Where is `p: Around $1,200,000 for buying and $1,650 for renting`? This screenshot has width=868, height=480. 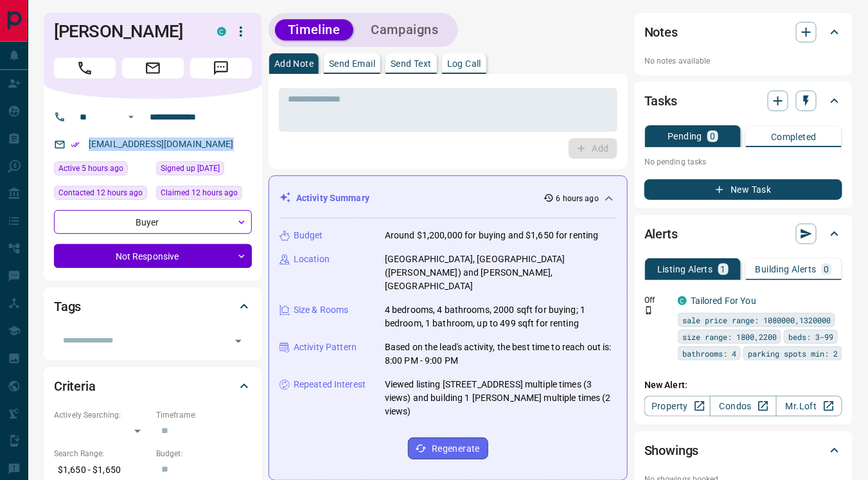 p: Around $1,200,000 for buying and $1,650 for renting is located at coordinates (491, 235).